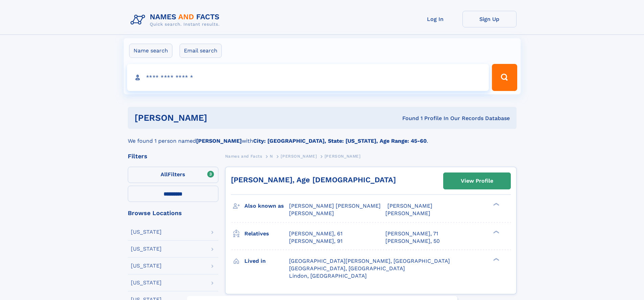 This screenshot has width=644, height=300. What do you see at coordinates (322, 137) in the screenshot?
I see `div: We found 1 person named with .` at bounding box center [322, 137].